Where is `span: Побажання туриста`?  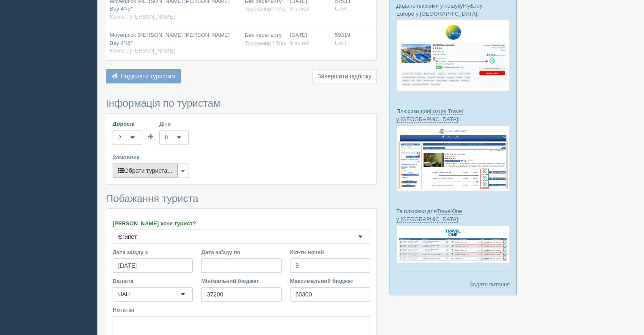
span: Побажання туриста is located at coordinates (152, 198).